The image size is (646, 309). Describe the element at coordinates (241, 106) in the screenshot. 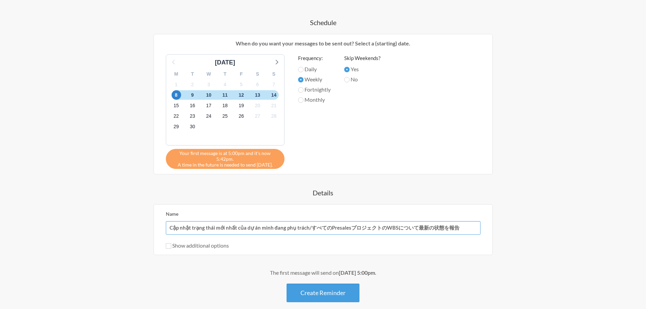

I see `span: Sunday 19 October 2025` at that location.